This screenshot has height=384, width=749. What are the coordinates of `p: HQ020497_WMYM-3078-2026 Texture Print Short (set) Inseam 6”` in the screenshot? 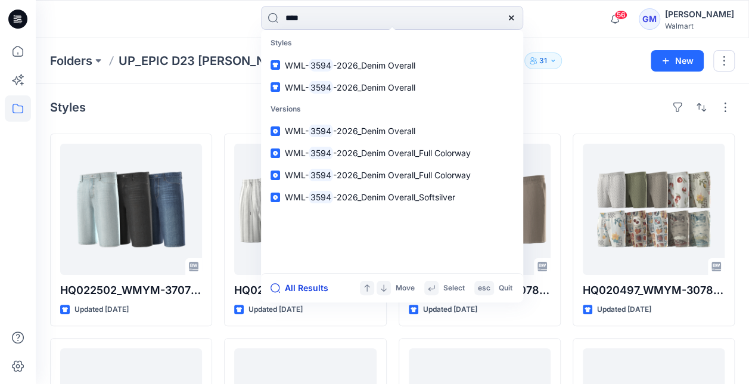 It's located at (654, 290).